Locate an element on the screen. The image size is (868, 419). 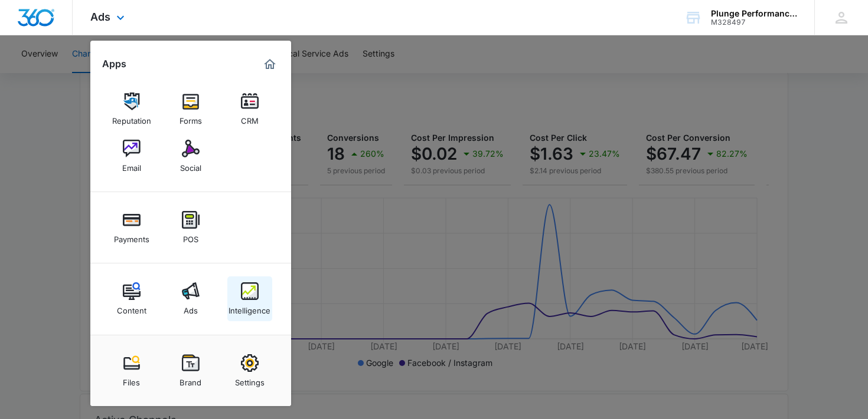
div: Social is located at coordinates (191, 165).